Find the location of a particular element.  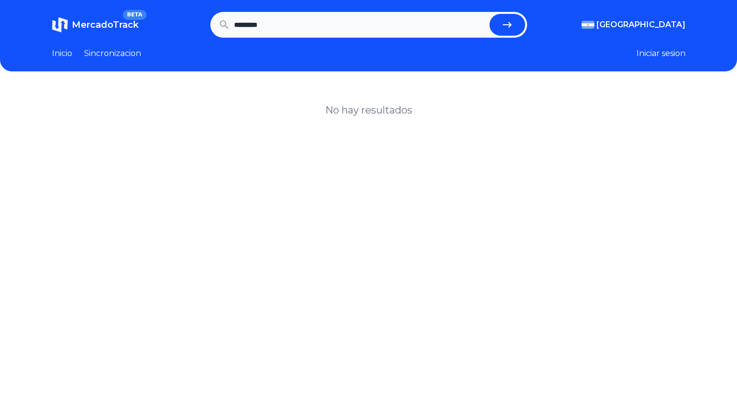

a: Sincronizacion is located at coordinates (112, 53).